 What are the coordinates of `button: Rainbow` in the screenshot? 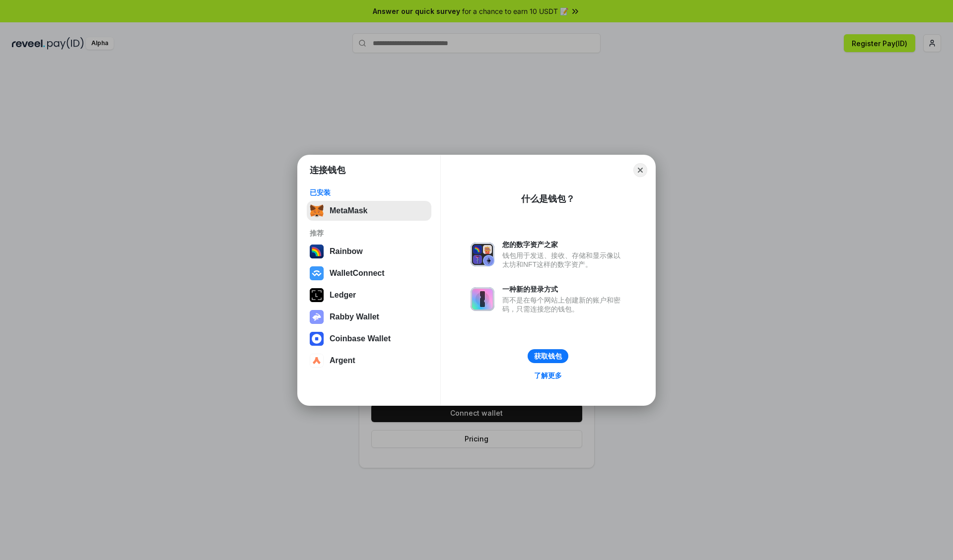 It's located at (369, 251).